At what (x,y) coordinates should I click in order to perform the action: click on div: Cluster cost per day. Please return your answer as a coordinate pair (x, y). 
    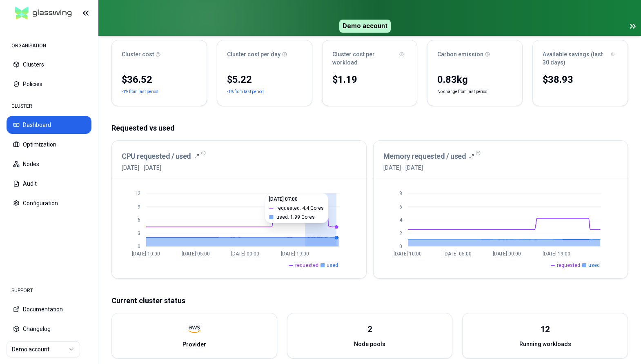
    Looking at the image, I should click on (265, 55).